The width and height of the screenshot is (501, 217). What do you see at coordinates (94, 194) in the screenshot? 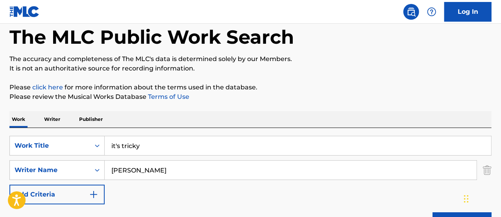
I see `img: 9d2ae6d4665cec9f34b9.svg` at bounding box center [94, 194].